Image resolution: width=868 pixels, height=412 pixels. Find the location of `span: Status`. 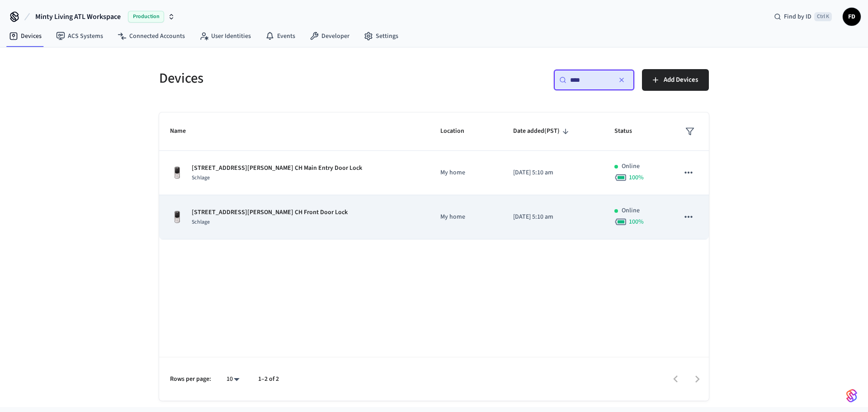

span: Status is located at coordinates (629, 131).